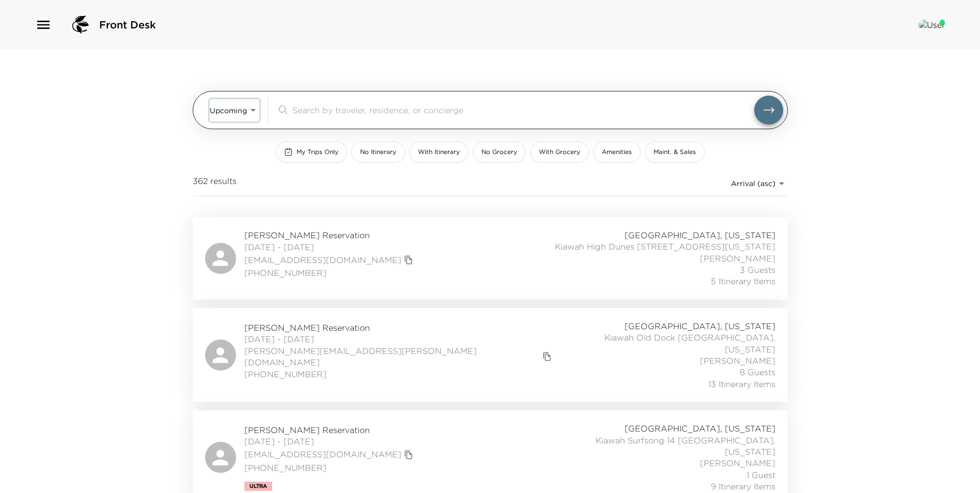  I want to click on span: 8 Guests, so click(757, 372).